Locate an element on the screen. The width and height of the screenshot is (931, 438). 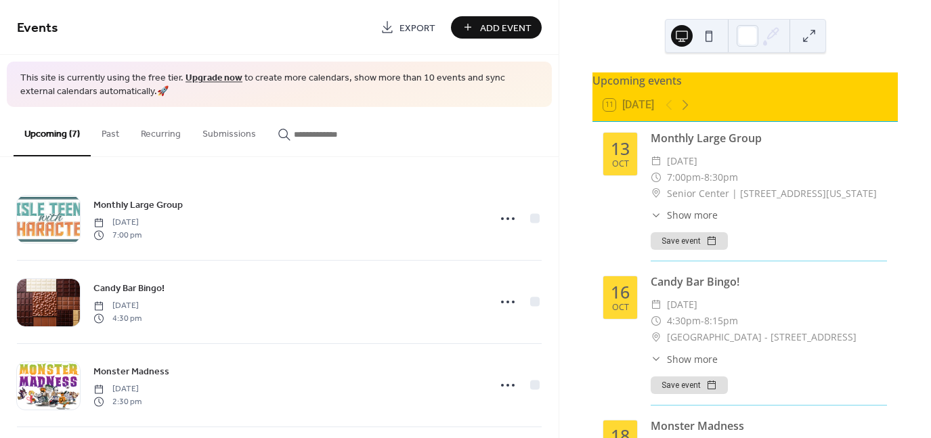
button: Add Event is located at coordinates (497, 27).